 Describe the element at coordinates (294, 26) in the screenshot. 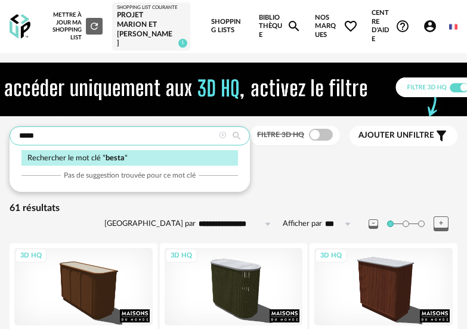

I see `span: Magnify icon` at that location.